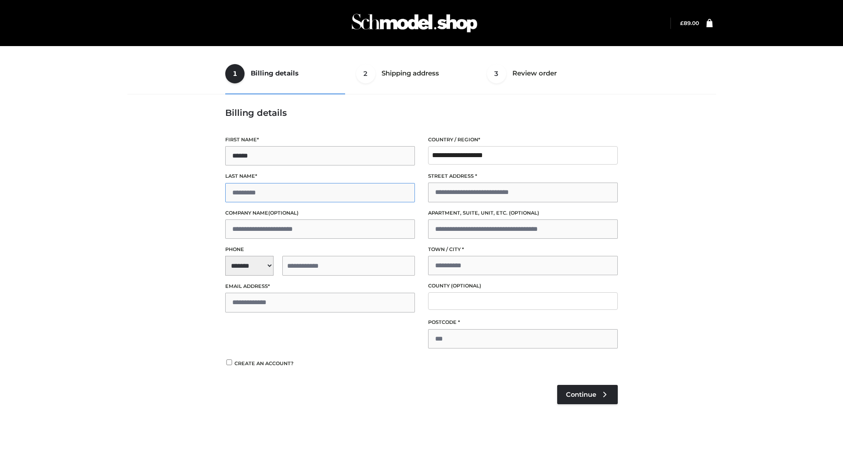 The height and width of the screenshot is (474, 843). Describe the element at coordinates (320, 140) in the screenshot. I see `label: First name` at that location.